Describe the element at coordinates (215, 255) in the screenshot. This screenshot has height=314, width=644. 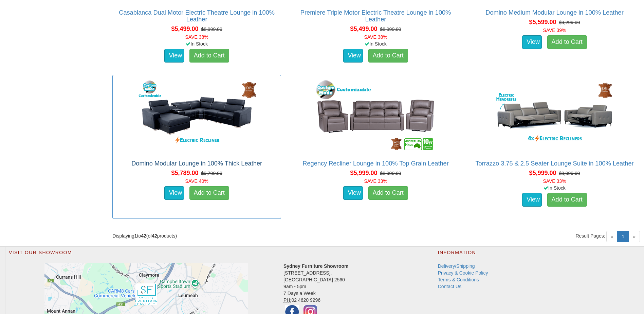
I see `h2: Visit Our Showroom` at that location.